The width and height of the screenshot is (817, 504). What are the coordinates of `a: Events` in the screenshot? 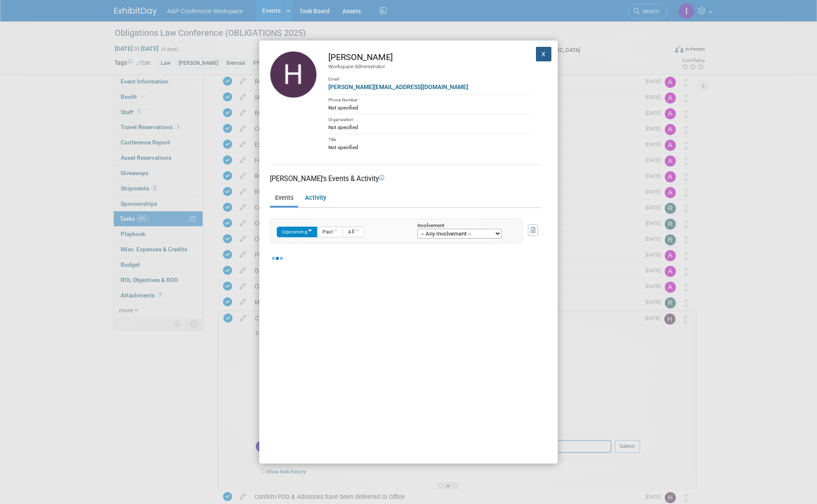 It's located at (284, 198).